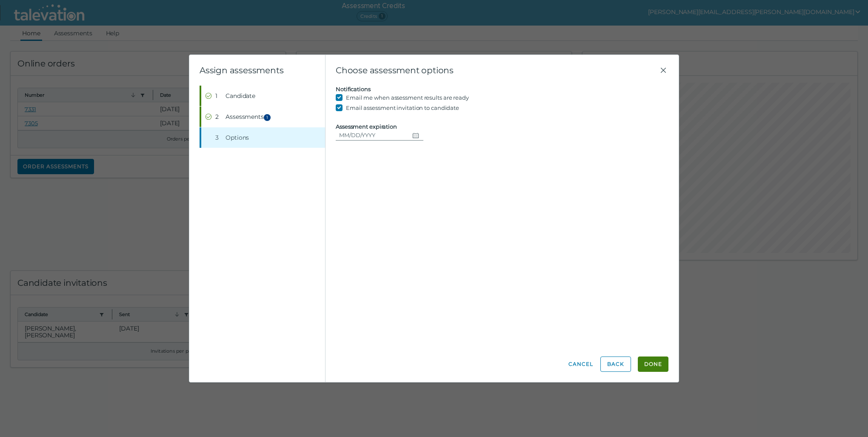  Describe the element at coordinates (653, 364) in the screenshot. I see `button: Done` at that location.